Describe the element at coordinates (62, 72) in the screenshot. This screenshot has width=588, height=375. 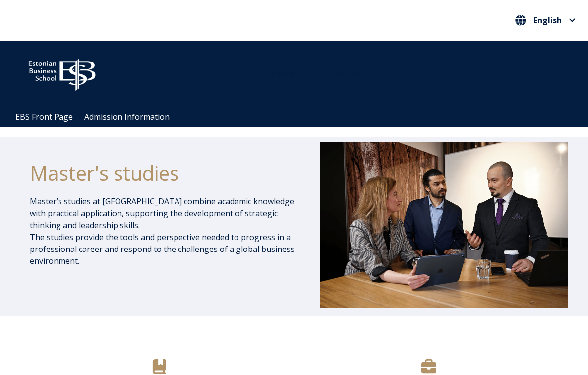
I see `img: ebs_logo2016_white` at that location.